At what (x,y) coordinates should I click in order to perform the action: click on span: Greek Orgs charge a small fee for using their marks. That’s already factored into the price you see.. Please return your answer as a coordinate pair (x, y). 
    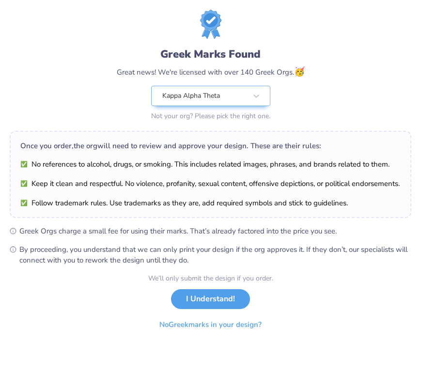
    Looking at the image, I should click on (215, 231).